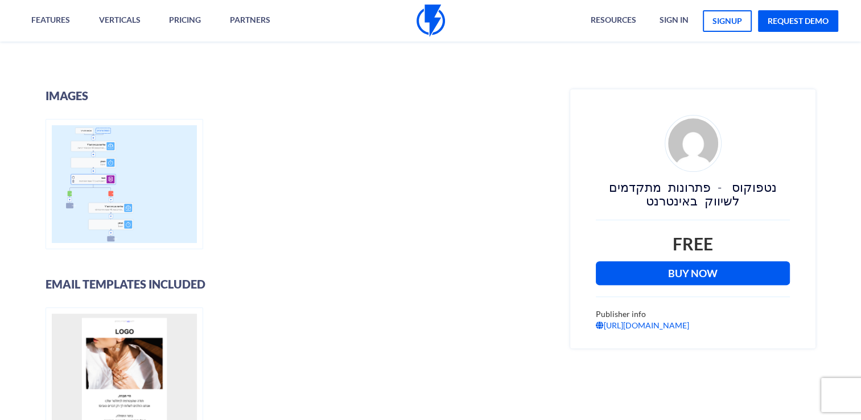  I want to click on a: Buy Now, so click(693, 273).